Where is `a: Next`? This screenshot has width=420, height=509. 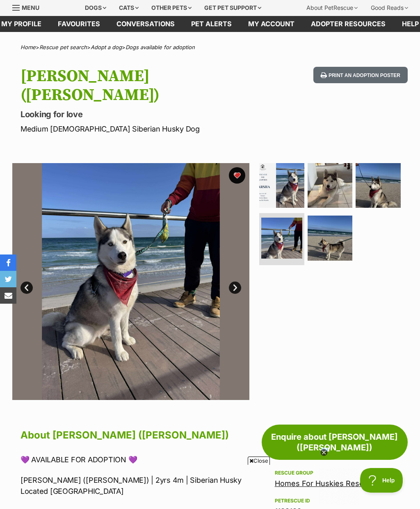 a: Next is located at coordinates (235, 288).